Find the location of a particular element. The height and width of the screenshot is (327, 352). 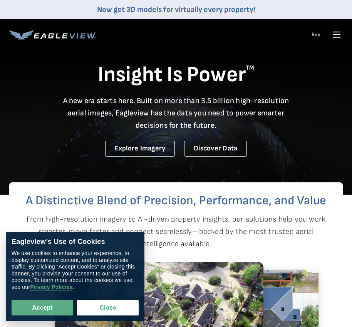

a: Buy is located at coordinates (316, 35).